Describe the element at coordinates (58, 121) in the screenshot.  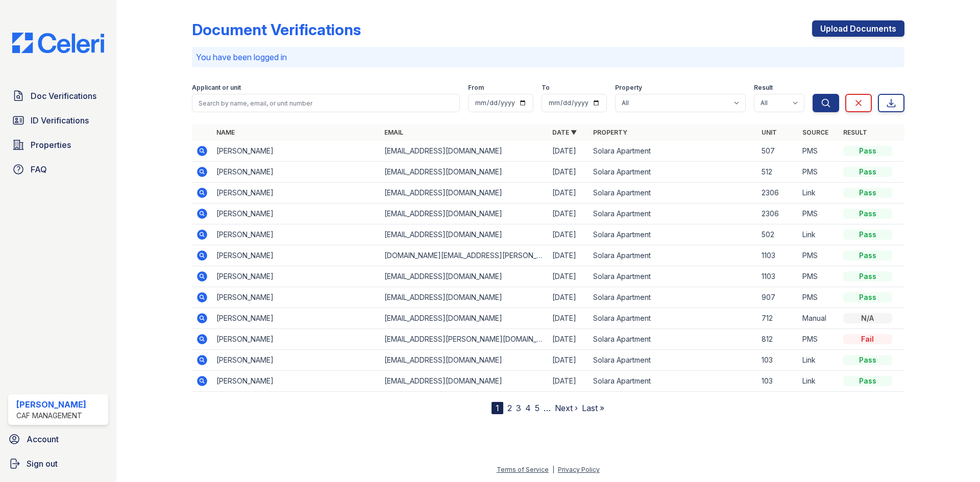
I see `a: ID Verifications` at that location.